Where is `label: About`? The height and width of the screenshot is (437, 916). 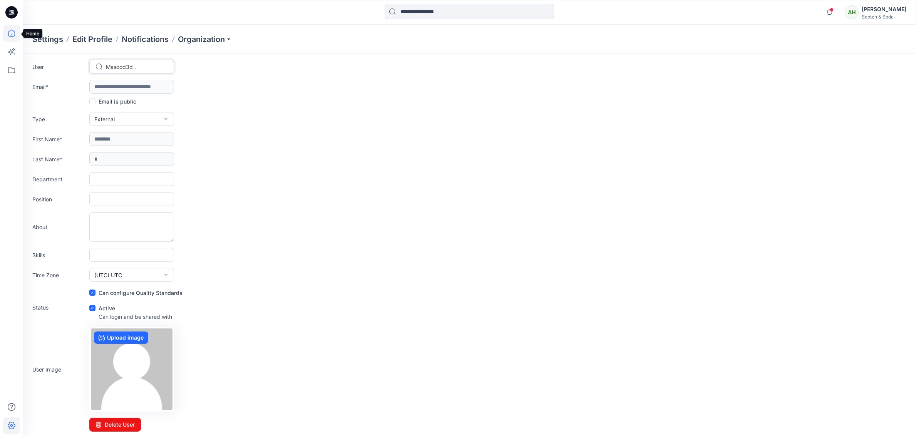 label: About is located at coordinates (59, 227).